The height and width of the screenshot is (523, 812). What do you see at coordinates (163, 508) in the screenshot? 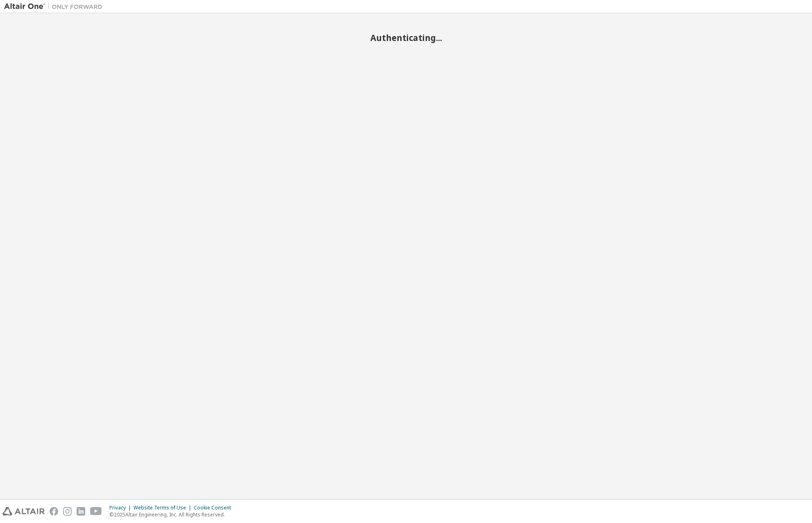
I see `div: Website Terms of Use` at bounding box center [163, 508].